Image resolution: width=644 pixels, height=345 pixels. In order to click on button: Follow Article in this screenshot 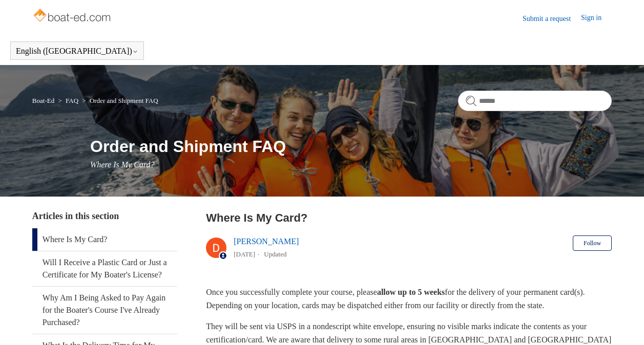, I will do `click(592, 243)`.